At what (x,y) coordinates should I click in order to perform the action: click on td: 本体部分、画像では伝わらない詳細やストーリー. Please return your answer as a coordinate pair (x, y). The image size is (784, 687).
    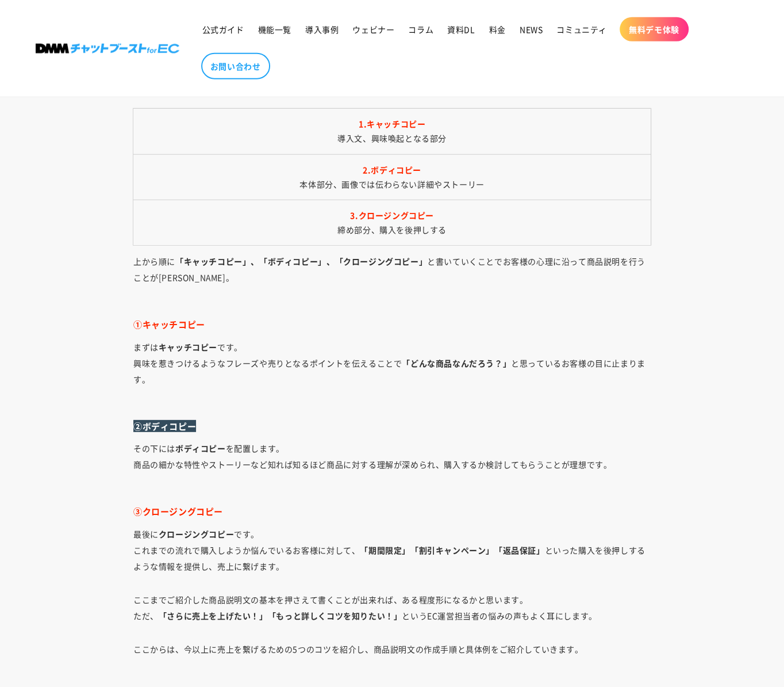
    Looking at the image, I should click on (392, 176).